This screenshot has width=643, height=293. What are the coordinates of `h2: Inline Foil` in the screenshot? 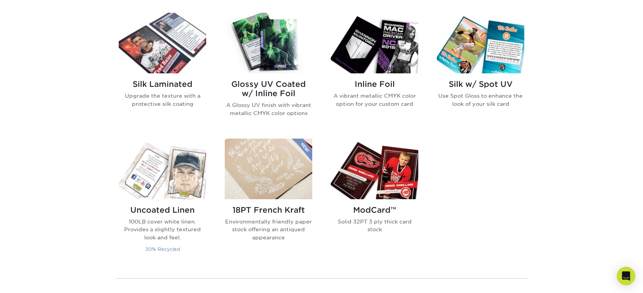 It's located at (374, 84).